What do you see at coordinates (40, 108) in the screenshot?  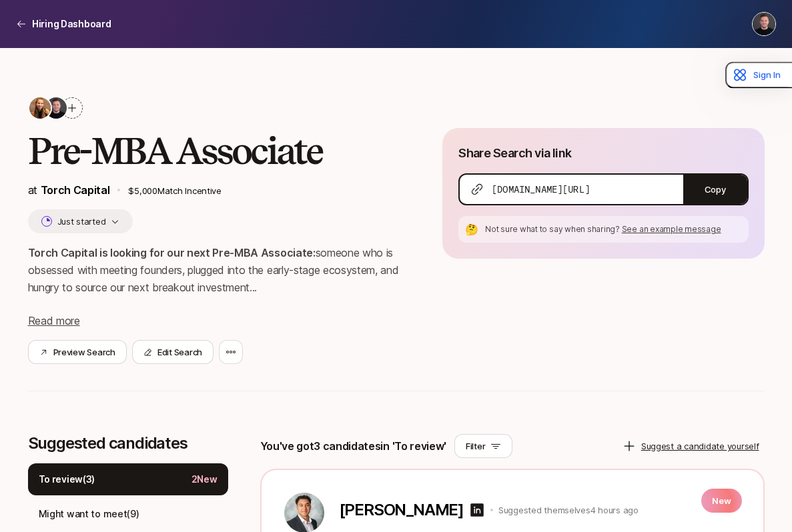 I see `img: c777a5ab_2847_4677_84ce_f0fc07219358.jpg` at bounding box center [40, 108].